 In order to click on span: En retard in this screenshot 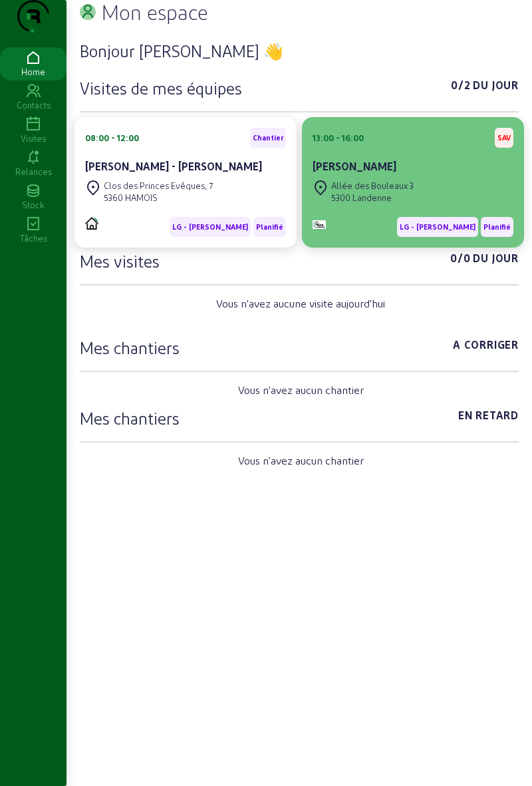, I will do `click(488, 418)`.